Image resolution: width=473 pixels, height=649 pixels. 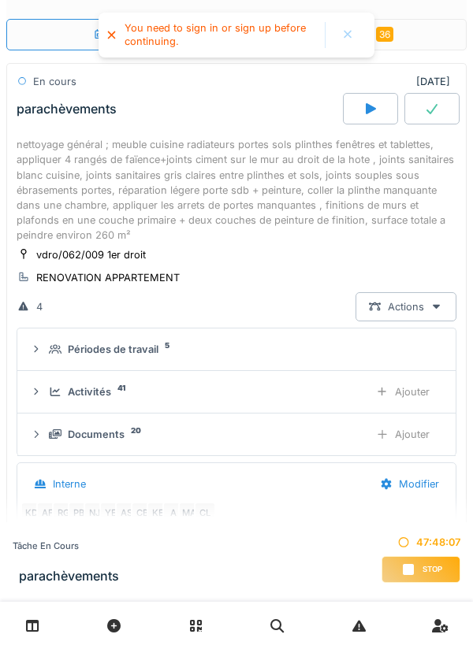 I want to click on div: Modifier, so click(x=409, y=484).